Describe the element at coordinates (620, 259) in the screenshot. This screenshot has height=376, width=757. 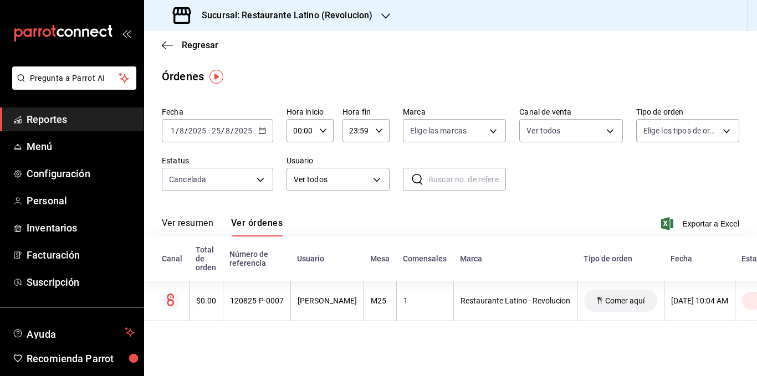
I see `div: Tipo de orden` at that location.